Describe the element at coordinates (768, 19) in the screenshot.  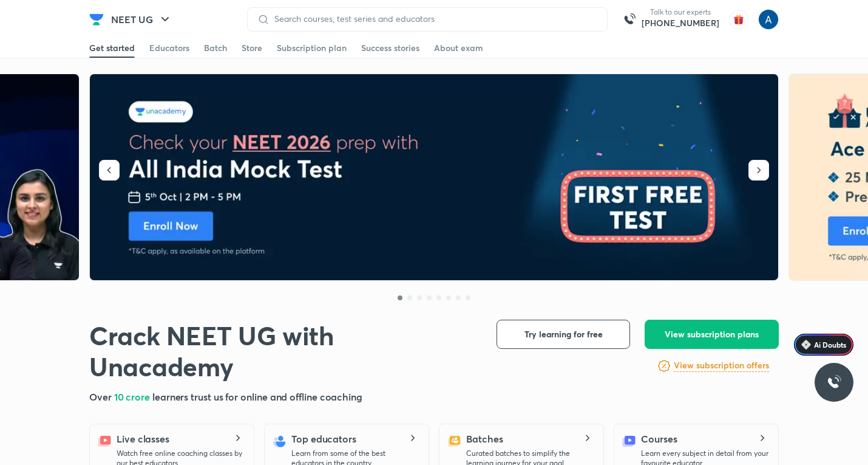
I see `img: Anees Ahmed` at that location.